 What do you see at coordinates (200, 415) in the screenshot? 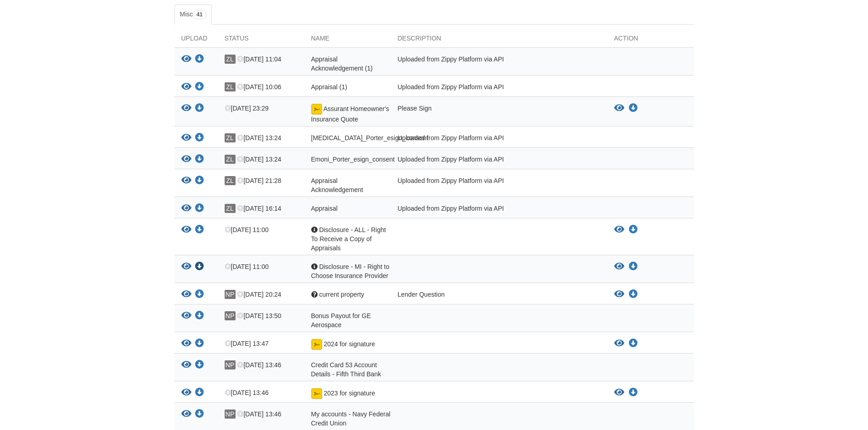
I see `a: Download My accounts - Navy Federal Credit Union` at bounding box center [200, 415].